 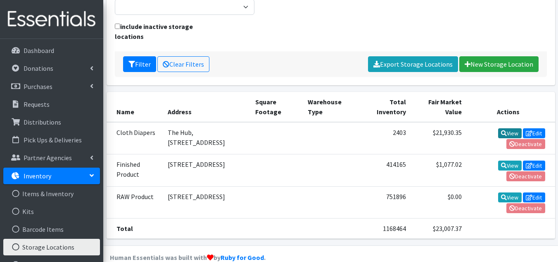 I want to click on p: Distributions, so click(x=42, y=122).